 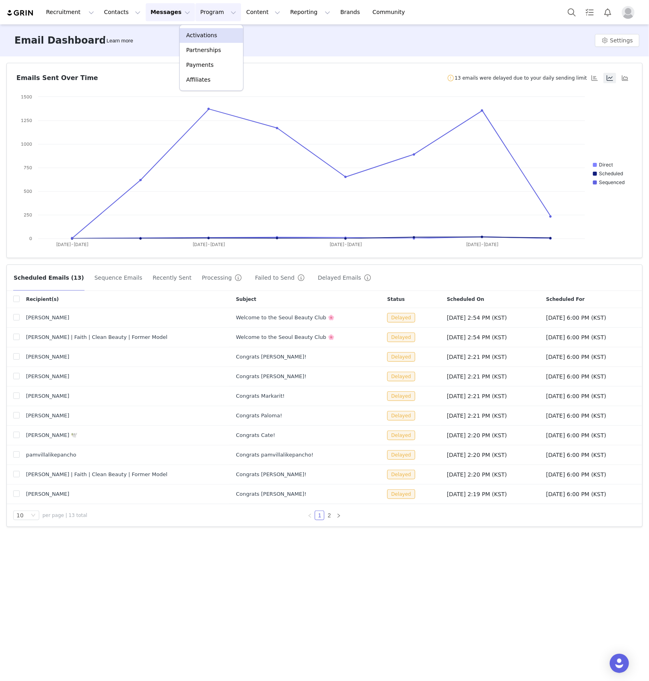 I want to click on img: grin logo, so click(x=20, y=13).